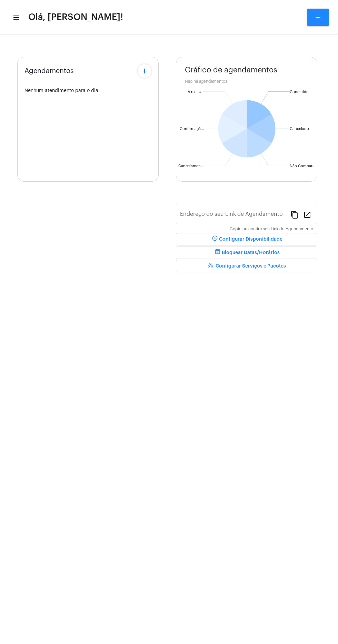 Image resolution: width=338 pixels, height=644 pixels. What do you see at coordinates (294, 214) in the screenshot?
I see `mat-icon: content_copy` at bounding box center [294, 214].